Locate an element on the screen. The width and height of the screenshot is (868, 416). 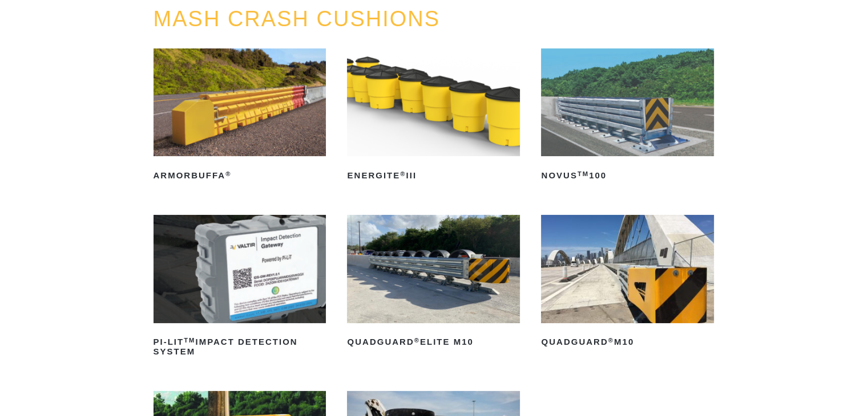
a: ArmorBuffa® is located at coordinates (239, 116).